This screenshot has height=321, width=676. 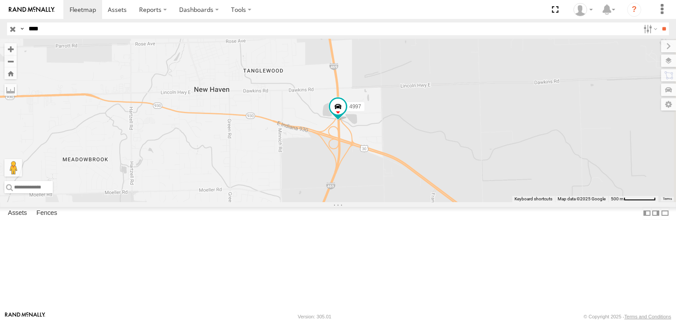 What do you see at coordinates (11, 73) in the screenshot?
I see `button: Zoom Home` at bounding box center [11, 73].